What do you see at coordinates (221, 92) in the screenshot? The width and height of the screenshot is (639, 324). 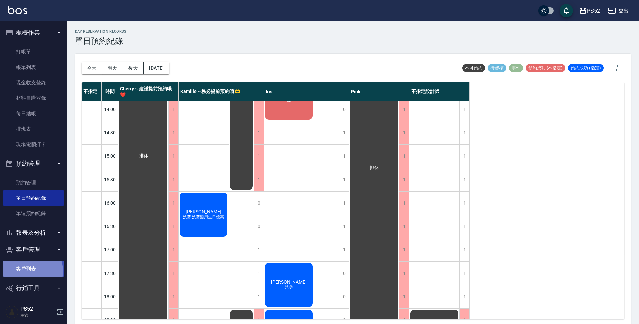 I see `div: Kamille～務必提前預約唷🫶` at bounding box center [221, 92].